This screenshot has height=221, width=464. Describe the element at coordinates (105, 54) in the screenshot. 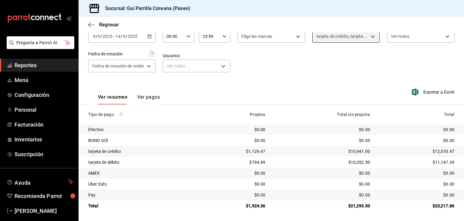

I see `div: Fecha de creación` at that location.